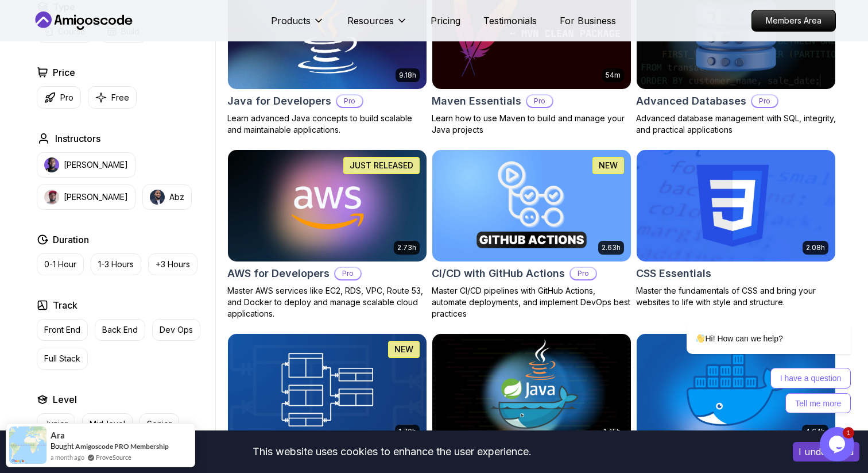  What do you see at coordinates (793, 21) in the screenshot?
I see `a: Members Area` at bounding box center [793, 21].